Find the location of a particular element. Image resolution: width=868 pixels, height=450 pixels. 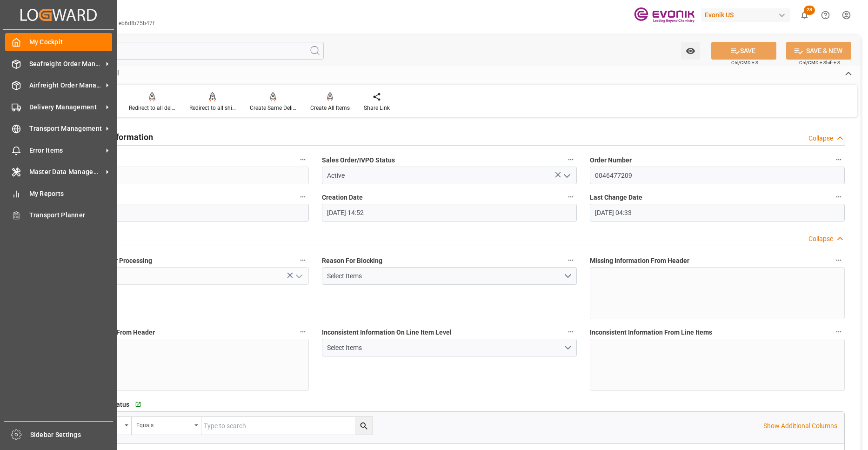

span: Last Change Date is located at coordinates (616, 197).